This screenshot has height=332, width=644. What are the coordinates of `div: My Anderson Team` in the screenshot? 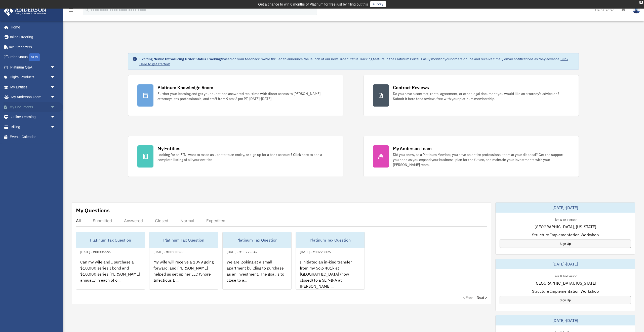 It's located at (413, 148).